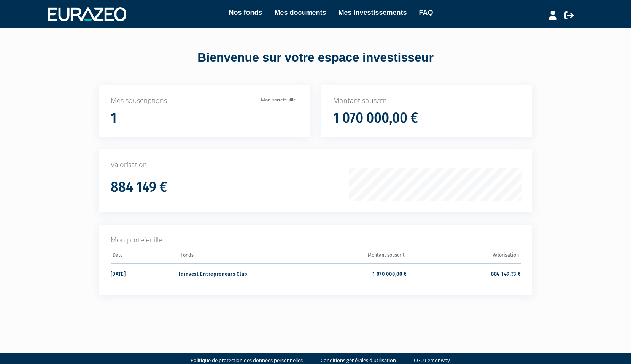 This screenshot has width=631, height=364. I want to click on p: Mon portefeuille, so click(316, 240).